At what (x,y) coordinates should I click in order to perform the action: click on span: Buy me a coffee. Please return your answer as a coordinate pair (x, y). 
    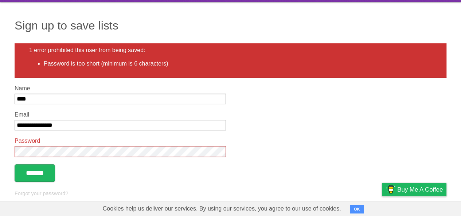
    Looking at the image, I should click on (420, 189).